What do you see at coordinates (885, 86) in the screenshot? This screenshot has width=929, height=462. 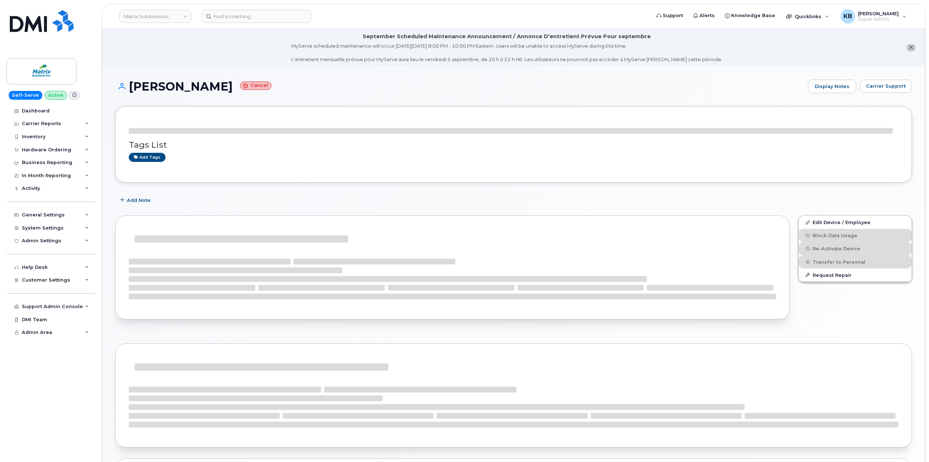 I see `span: Carrier Support` at bounding box center [885, 86].